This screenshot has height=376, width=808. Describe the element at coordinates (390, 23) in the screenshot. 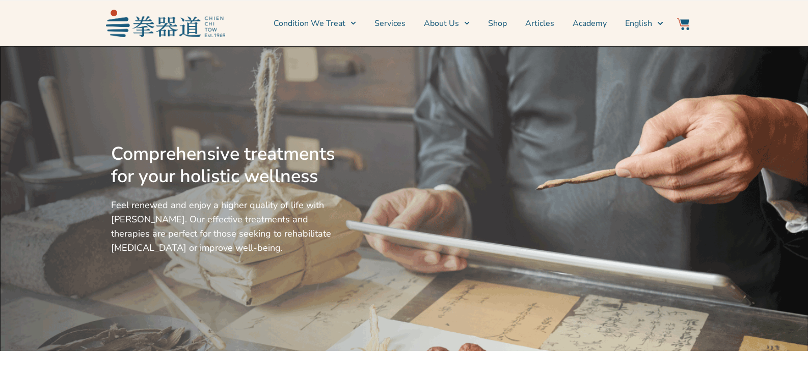

I see `a: Services` at that location.